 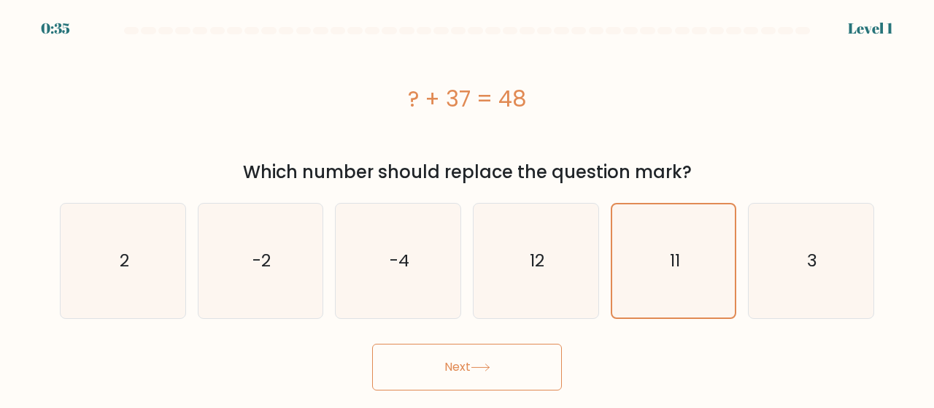 What do you see at coordinates (812, 261) in the screenshot?
I see `text: 3` at bounding box center [812, 261].